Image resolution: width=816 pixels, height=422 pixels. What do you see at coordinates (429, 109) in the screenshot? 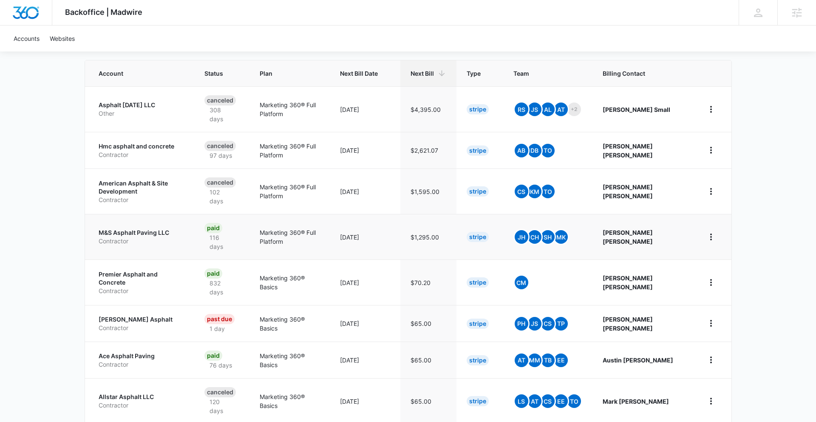
I see `td: $4,395.00` at bounding box center [429, 109].